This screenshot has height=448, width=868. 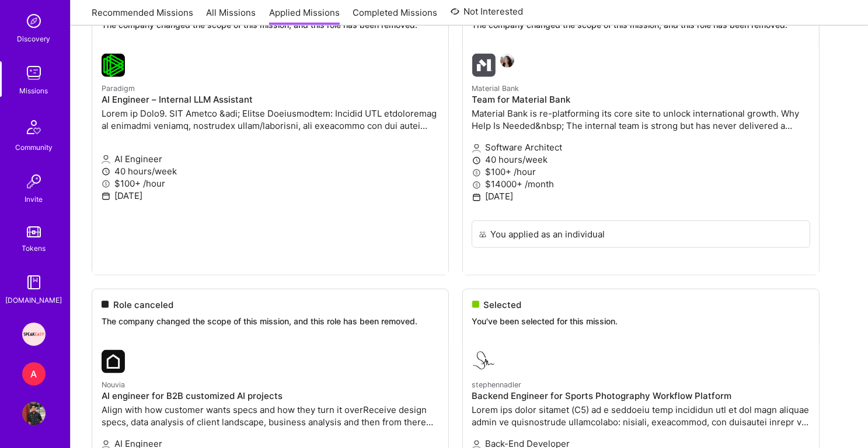 I want to click on a: Speakeasy: Software Engineer to help Customers write custom functions, so click(x=34, y=335).